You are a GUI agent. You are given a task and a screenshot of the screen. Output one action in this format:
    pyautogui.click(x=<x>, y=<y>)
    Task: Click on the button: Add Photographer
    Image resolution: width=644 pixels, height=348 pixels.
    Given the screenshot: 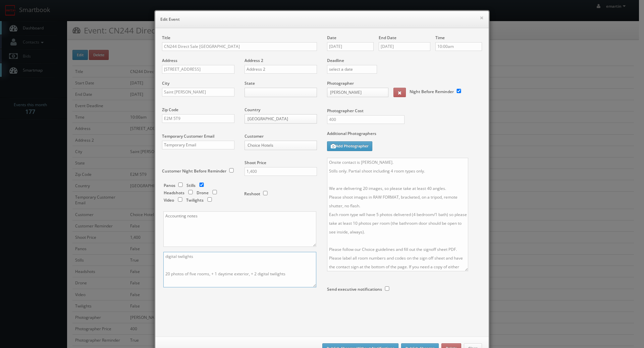 What is the action you would take?
    pyautogui.click(x=350, y=146)
    